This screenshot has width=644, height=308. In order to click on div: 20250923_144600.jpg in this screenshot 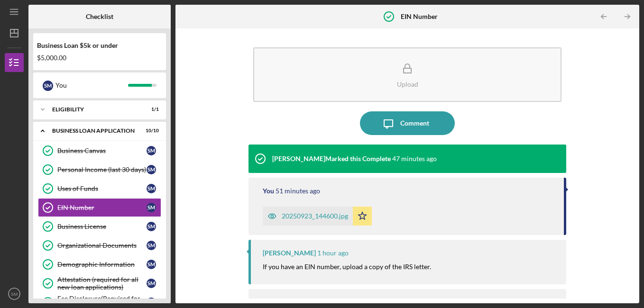, I will do `click(315, 216)`.